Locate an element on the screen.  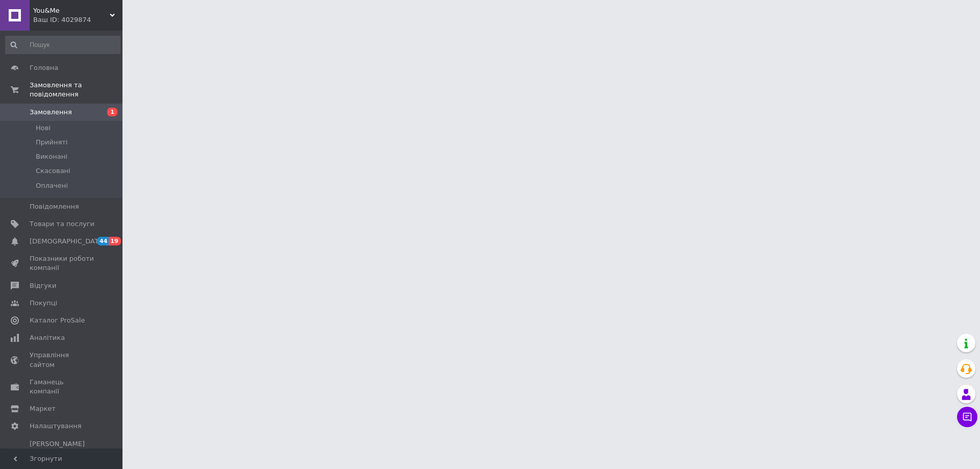
span: Виконані is located at coordinates (52, 157).